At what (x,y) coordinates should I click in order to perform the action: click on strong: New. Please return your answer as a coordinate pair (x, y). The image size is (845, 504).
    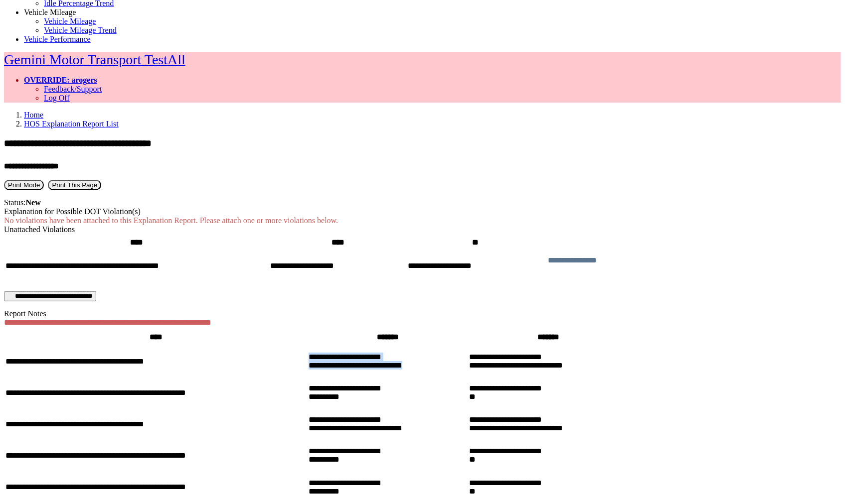
    Looking at the image, I should click on (33, 202).